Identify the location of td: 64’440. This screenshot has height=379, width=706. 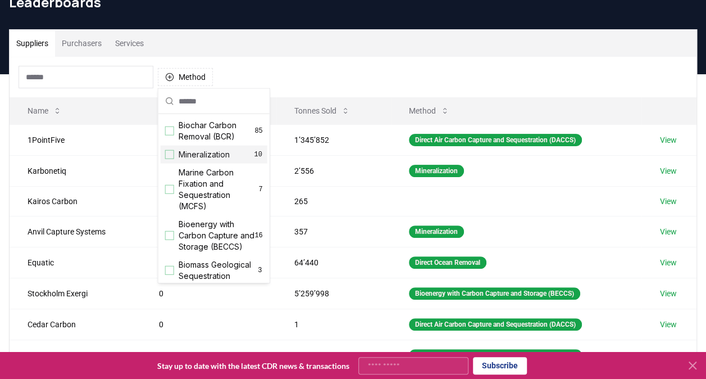
(334, 262).